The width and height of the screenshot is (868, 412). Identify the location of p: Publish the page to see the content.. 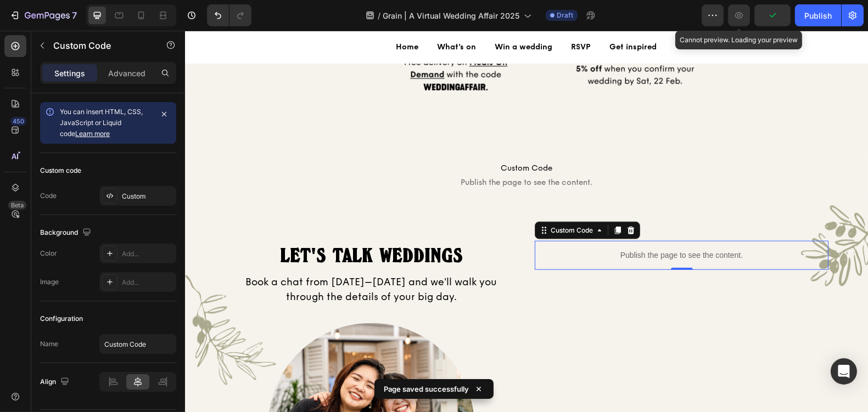
(497, 224).